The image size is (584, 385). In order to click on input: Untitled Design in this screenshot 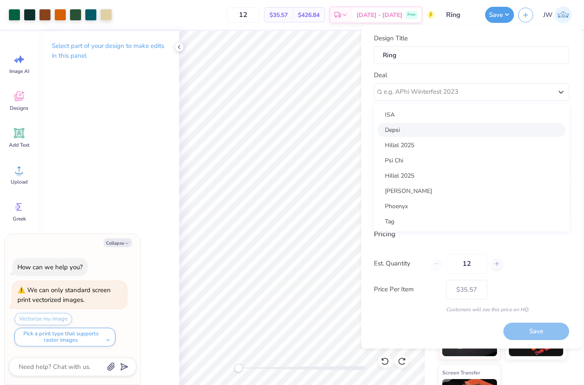, I will do `click(460, 15)`.